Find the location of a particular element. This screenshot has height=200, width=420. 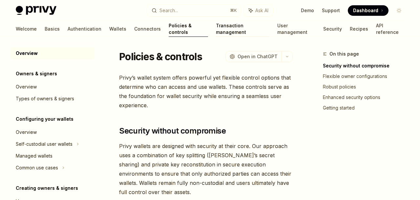

a: Enhanced security options is located at coordinates (366, 97).